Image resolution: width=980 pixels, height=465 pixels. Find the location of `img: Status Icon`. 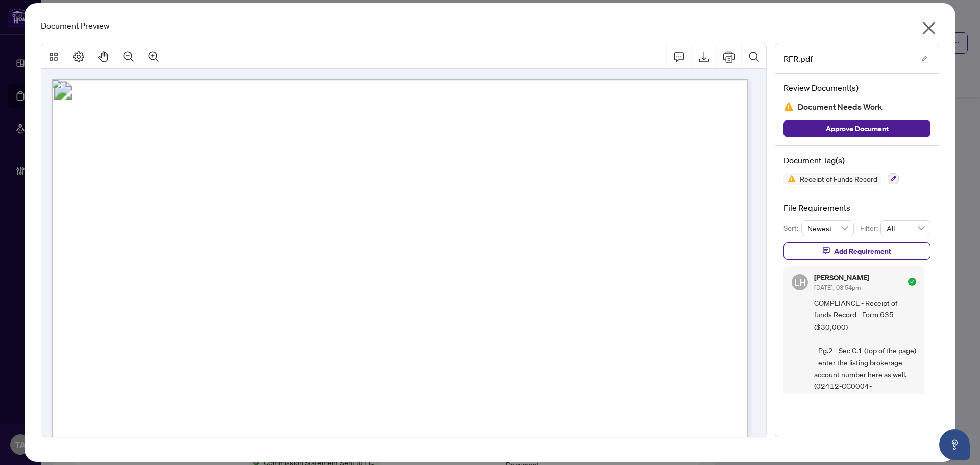

img: Status Icon is located at coordinates (789, 179).